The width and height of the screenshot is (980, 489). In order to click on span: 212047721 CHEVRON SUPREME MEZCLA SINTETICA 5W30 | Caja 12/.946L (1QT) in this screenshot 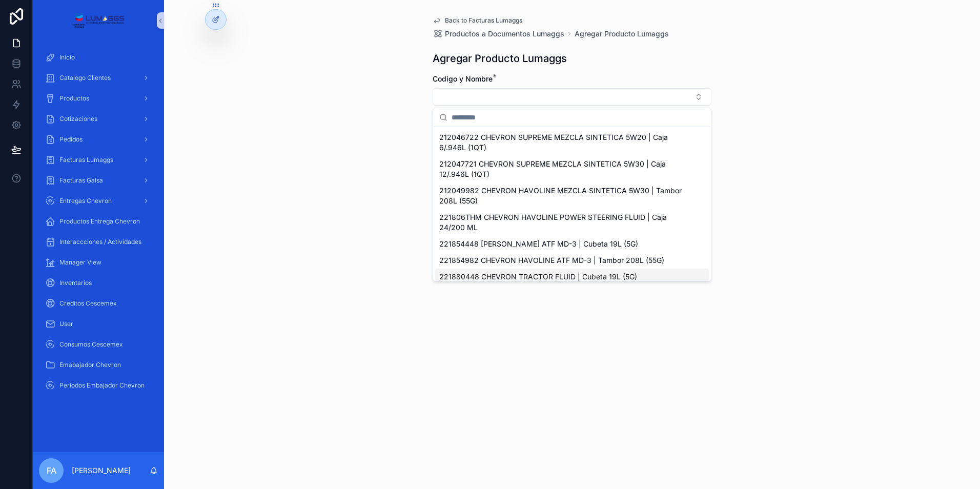, I will do `click(566, 169)`.